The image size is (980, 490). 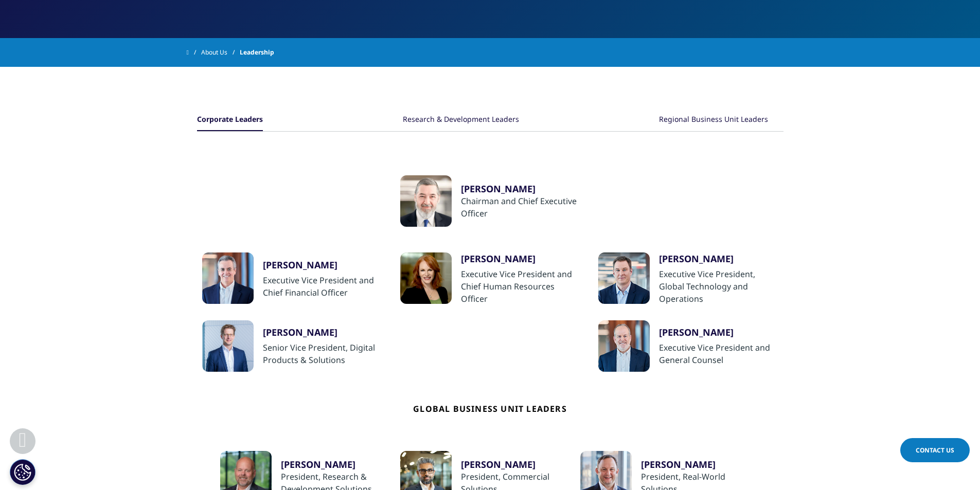 I want to click on div: Executive Vice President and General Counsel, so click(x=719, y=353).